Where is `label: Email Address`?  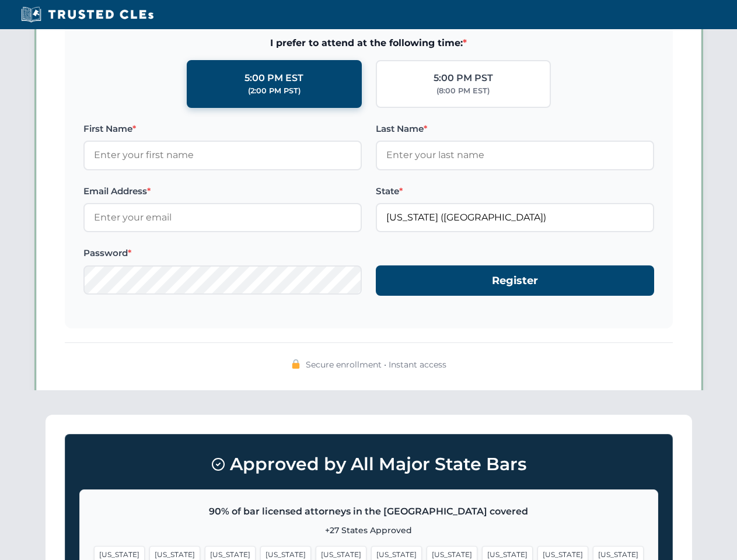 label: Email Address is located at coordinates (223, 191).